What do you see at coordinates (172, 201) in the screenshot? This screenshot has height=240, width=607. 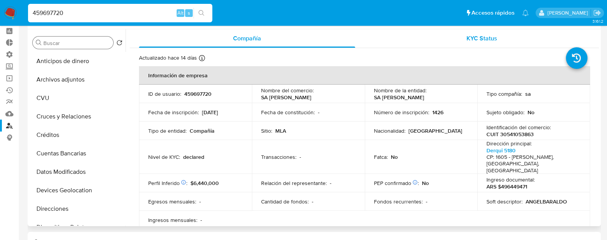 I see `p: Egresos mensuales :` at bounding box center [172, 201].